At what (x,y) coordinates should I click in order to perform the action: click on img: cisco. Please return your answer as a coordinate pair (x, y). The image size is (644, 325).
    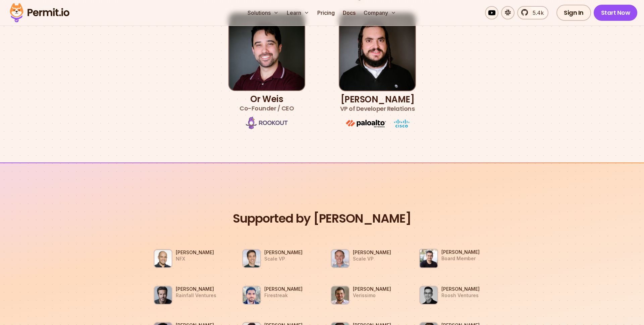
    Looking at the image, I should click on (402, 123).